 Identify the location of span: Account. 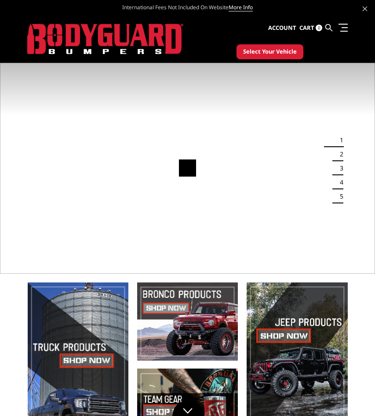
(282, 28).